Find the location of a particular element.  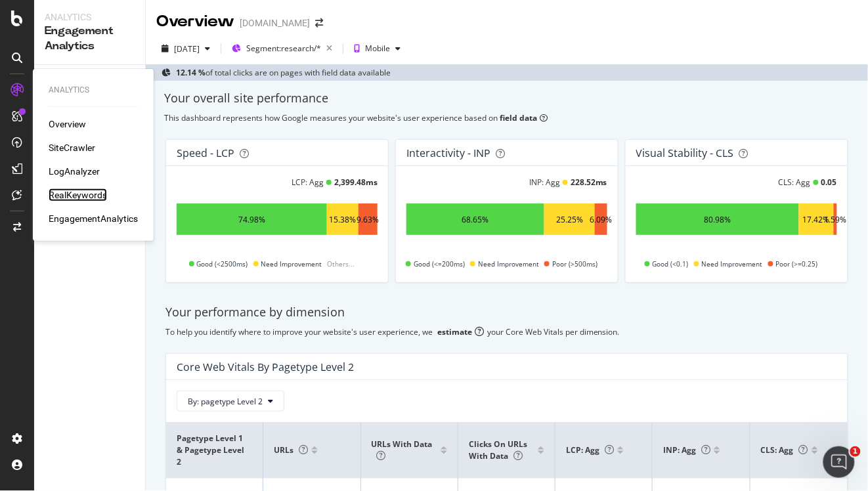

button: Segment:research/* is located at coordinates (281, 49).